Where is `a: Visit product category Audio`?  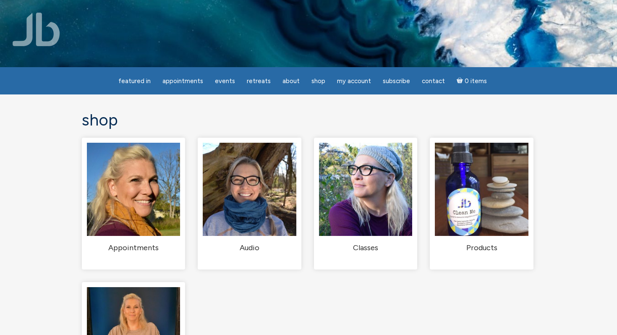
a: Visit product category Audio is located at coordinates (249, 198).